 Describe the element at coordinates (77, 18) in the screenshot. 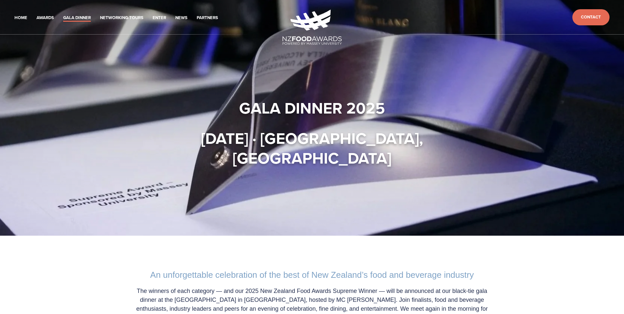

I see `a: Gala Dinner` at that location.